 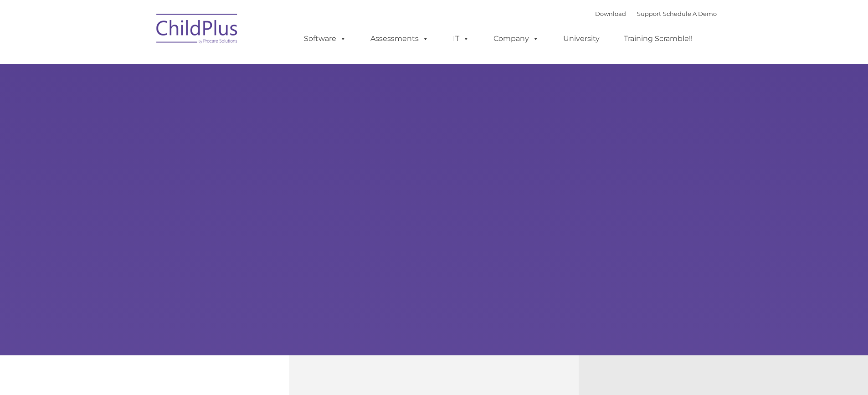 What do you see at coordinates (690, 13) in the screenshot?
I see `a: Schedule A Demo` at bounding box center [690, 13].